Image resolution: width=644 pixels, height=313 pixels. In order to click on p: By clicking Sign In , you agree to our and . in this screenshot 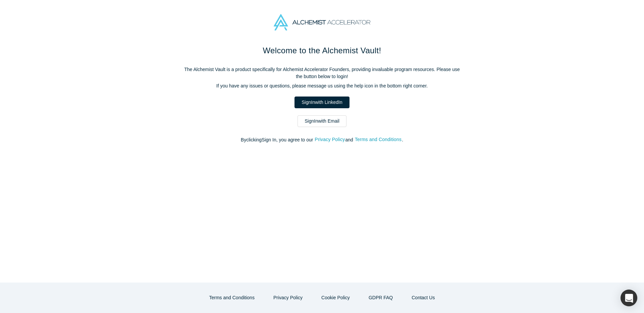, I will do `click(322, 140)`.